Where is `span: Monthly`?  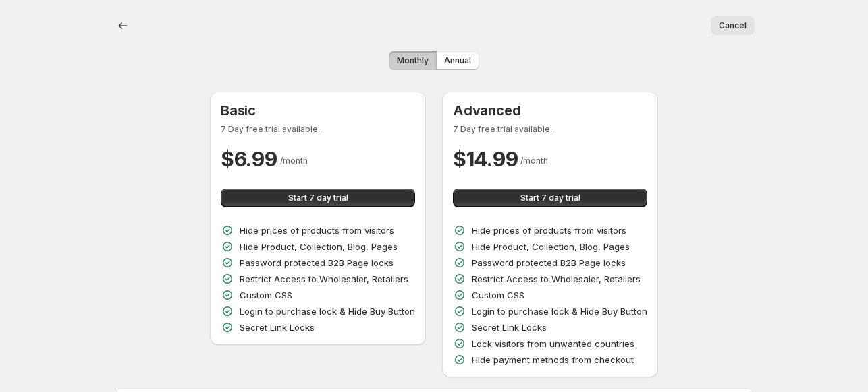 span: Monthly is located at coordinates (412, 61).